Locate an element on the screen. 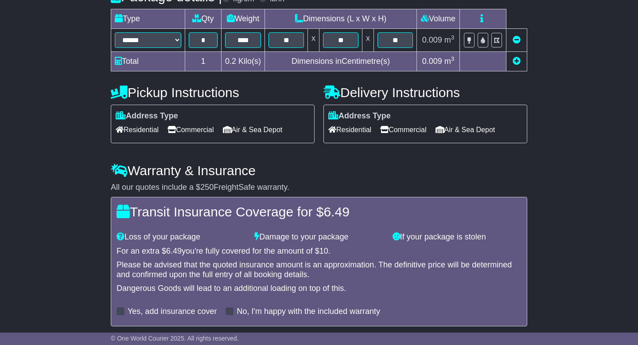 The height and width of the screenshot is (345, 638). label: No, I'm happy with the included warranty is located at coordinates (309, 312).